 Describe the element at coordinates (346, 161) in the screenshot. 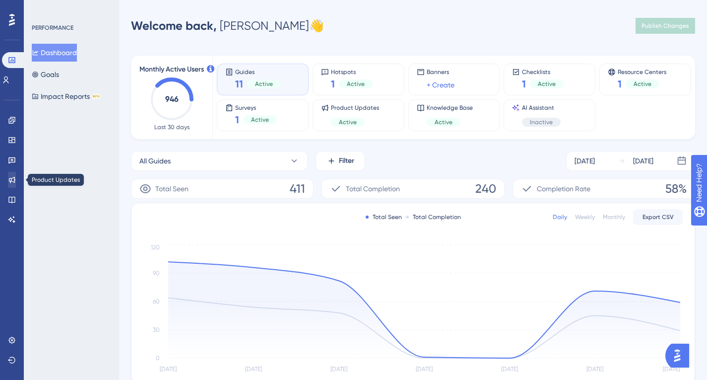

I see `span: Filter` at that location.